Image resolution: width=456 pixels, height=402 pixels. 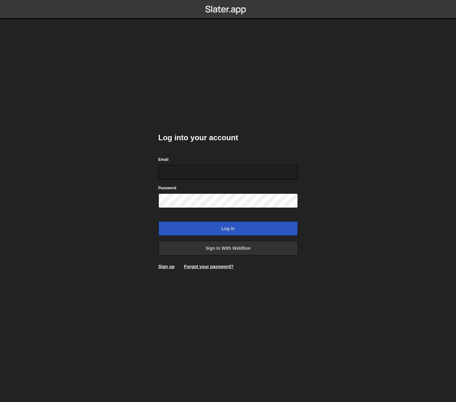 What do you see at coordinates (163, 160) in the screenshot?
I see `label: Email` at bounding box center [163, 160].